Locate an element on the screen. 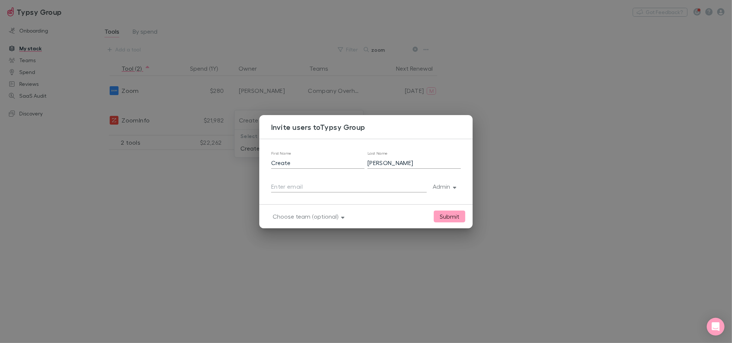 Image resolution: width=732 pixels, height=343 pixels. input: First Name is located at coordinates (318, 163).